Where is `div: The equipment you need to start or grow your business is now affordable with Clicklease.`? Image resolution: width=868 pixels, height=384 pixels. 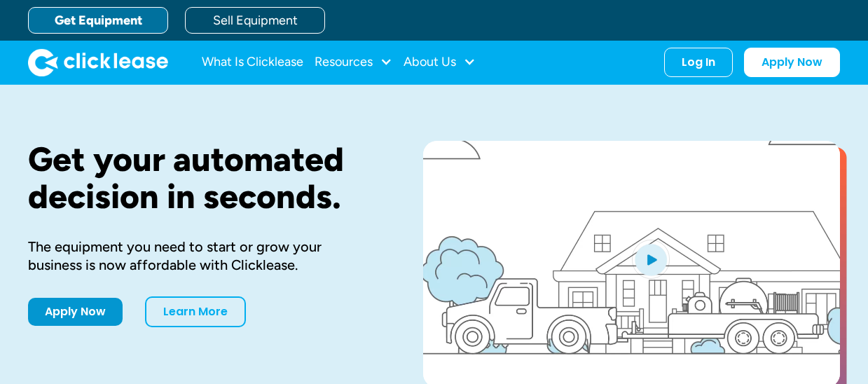 div: The equipment you need to start or grow your business is now affordable with Clicklease. is located at coordinates (203, 255).